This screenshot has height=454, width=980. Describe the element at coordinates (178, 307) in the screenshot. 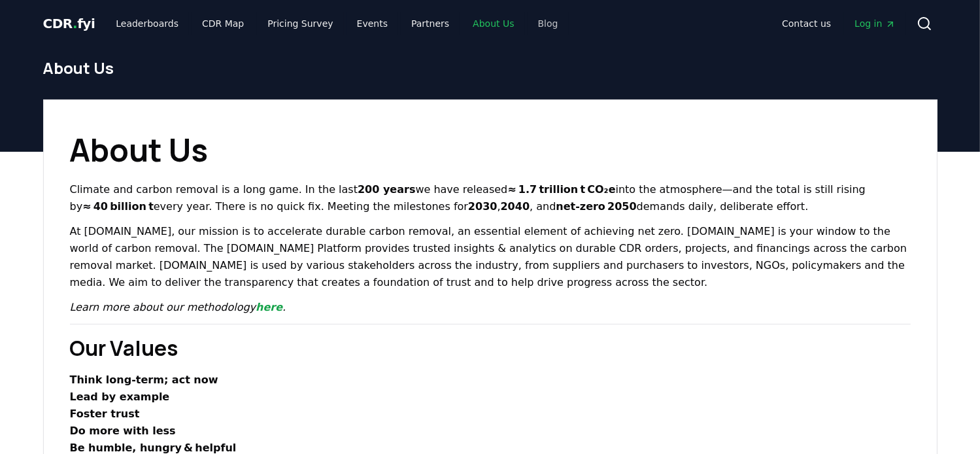

I see `em: Learn more about our methodology .` at that location.